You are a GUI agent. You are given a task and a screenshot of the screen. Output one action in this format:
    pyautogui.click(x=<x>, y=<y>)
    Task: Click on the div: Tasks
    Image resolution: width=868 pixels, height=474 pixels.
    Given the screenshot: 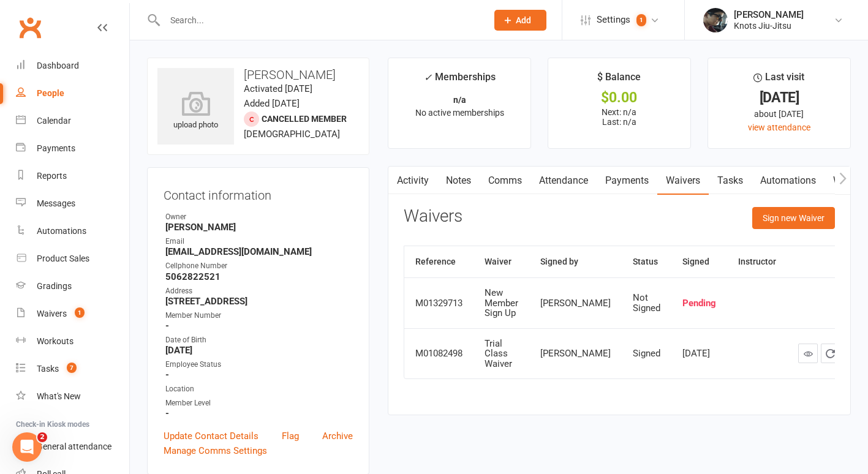 What is the action you would take?
    pyautogui.click(x=48, y=369)
    